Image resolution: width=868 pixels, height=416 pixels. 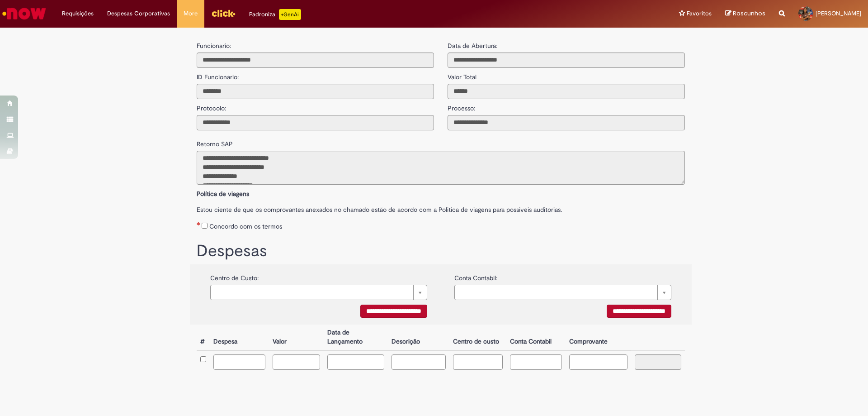 I want to click on label: Retorno SAP, so click(x=214, y=141).